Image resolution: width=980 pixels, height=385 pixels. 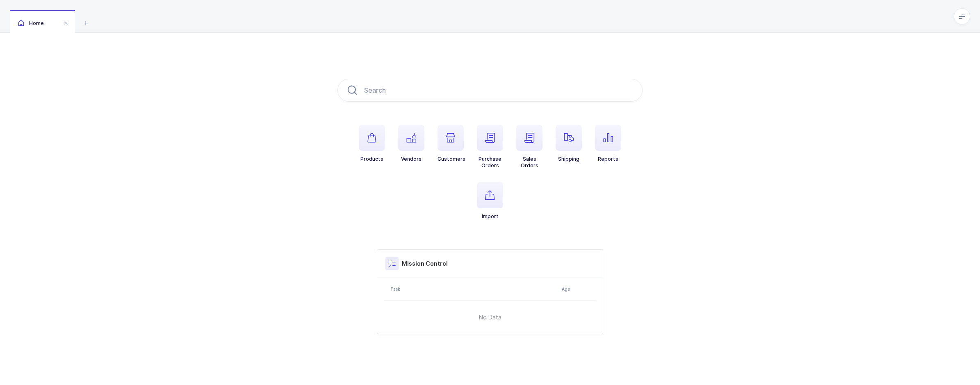 What do you see at coordinates (372, 144) in the screenshot?
I see `button: Products` at bounding box center [372, 144].